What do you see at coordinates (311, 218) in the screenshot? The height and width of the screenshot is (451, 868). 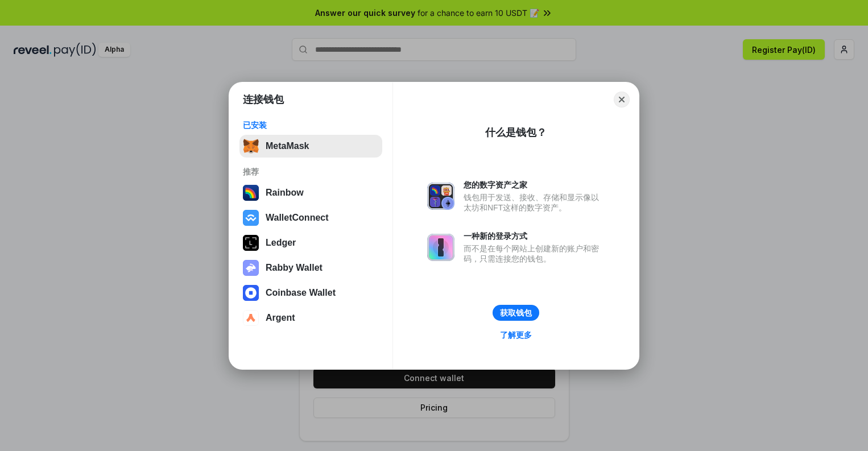 I see `button: WalletConnect` at bounding box center [311, 218].